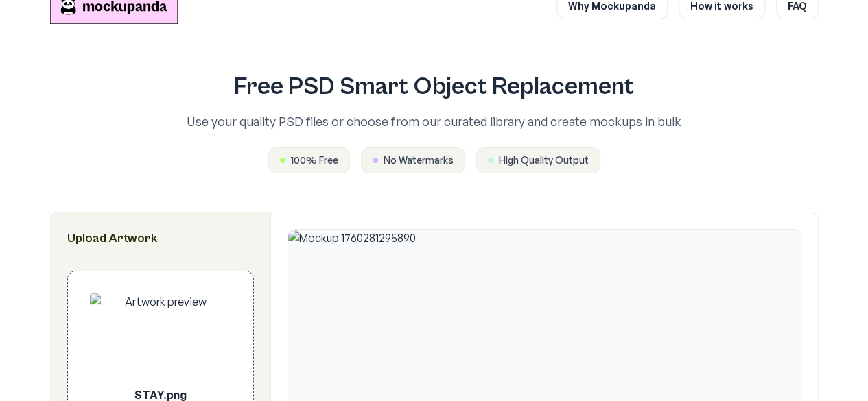 The width and height of the screenshot is (868, 401). I want to click on h2: Upload Artwork, so click(160, 238).